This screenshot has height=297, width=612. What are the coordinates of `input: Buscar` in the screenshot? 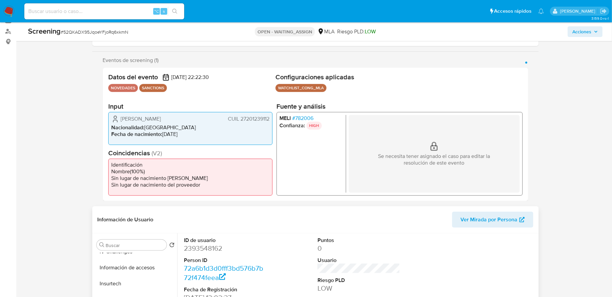 It's located at (135, 245).